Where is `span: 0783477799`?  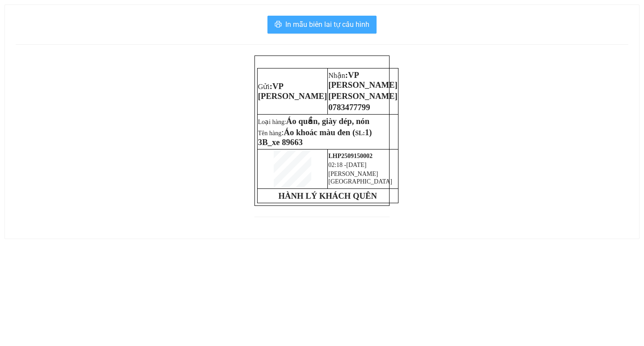
span: 0783477799 is located at coordinates (349, 107).